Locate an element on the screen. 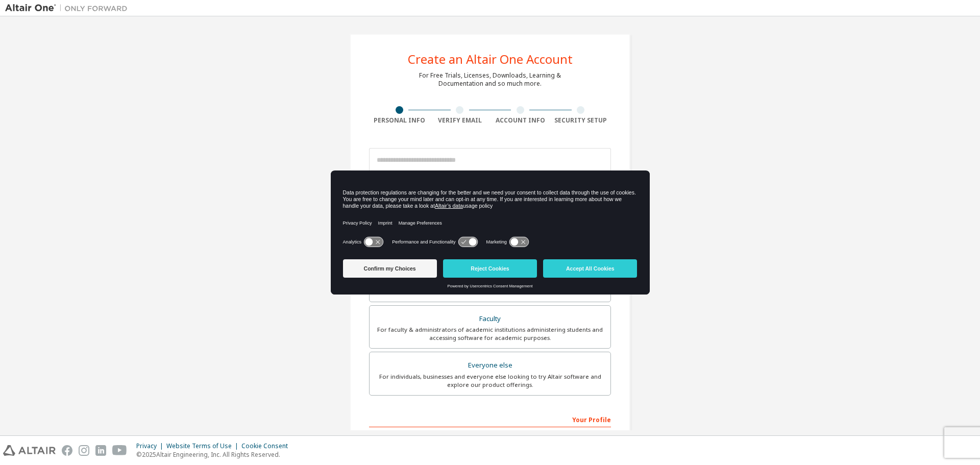 Image resolution: width=980 pixels, height=465 pixels. div: For faculty & administrators of academic institutions administering students and accessing softwa... is located at coordinates (490, 334).